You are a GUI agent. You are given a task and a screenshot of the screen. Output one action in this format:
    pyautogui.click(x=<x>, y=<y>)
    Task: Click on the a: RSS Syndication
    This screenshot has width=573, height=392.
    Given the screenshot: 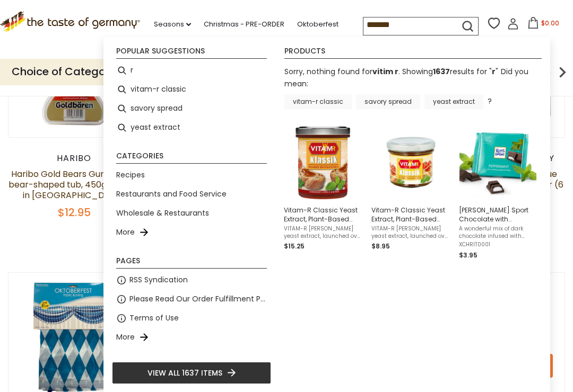 What is the action you would take?
    pyautogui.click(x=159, y=280)
    